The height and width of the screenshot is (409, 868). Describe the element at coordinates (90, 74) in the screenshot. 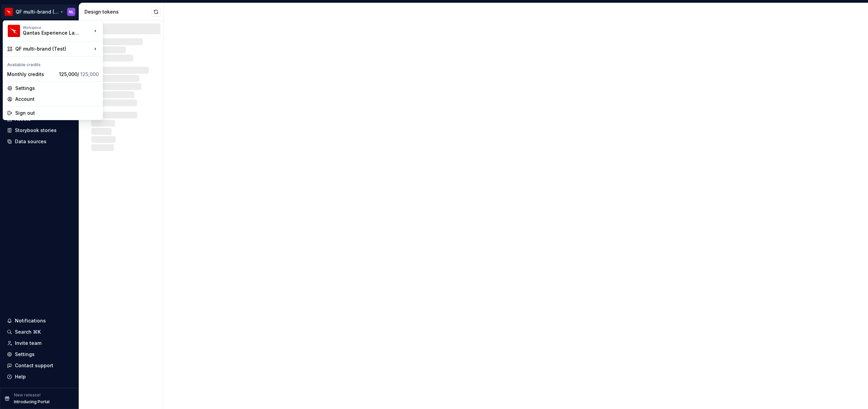

I see `span: 125,000` at that location.